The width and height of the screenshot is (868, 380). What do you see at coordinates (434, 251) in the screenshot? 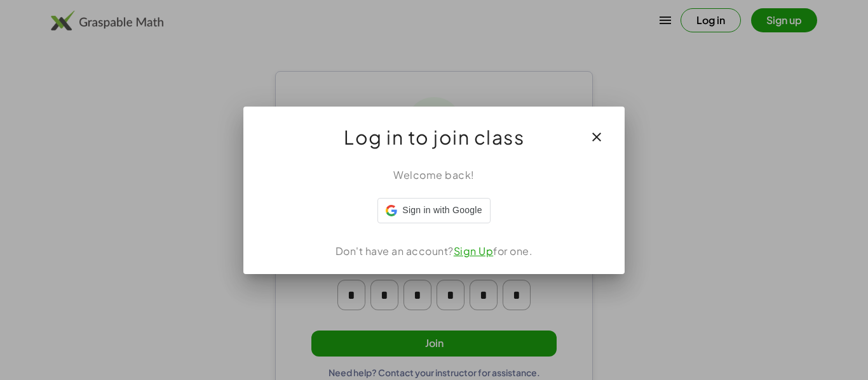
I see `div: Don't have an account? for one.` at bounding box center [434, 251].